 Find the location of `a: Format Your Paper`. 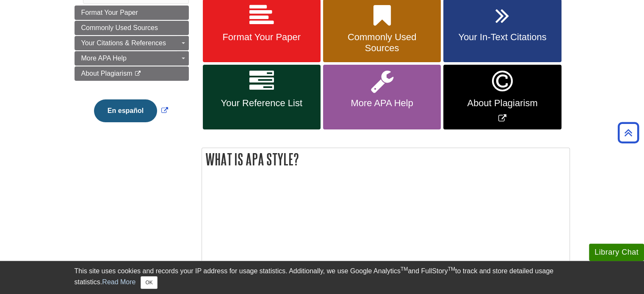

a: Format Your Paper is located at coordinates (132, 13).